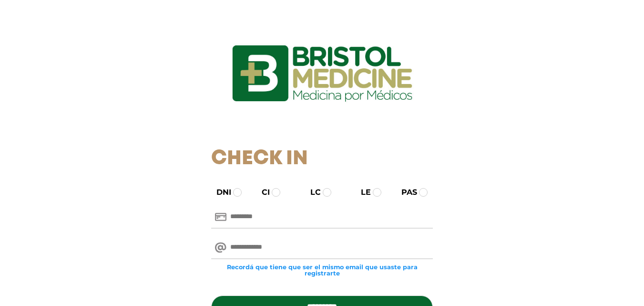 This screenshot has width=644, height=306. I want to click on label: PAS, so click(404, 192).